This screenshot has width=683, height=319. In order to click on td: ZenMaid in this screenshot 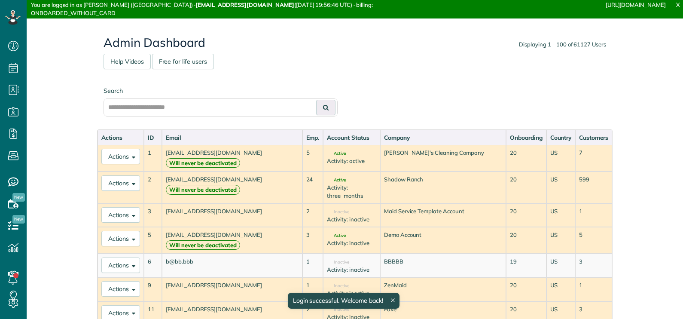, I will do `click(443, 289)`.